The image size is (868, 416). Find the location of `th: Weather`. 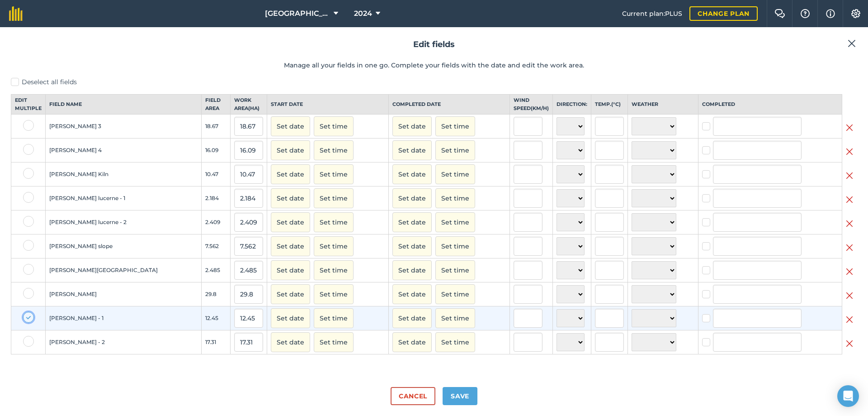

th: Weather is located at coordinates (663, 104).